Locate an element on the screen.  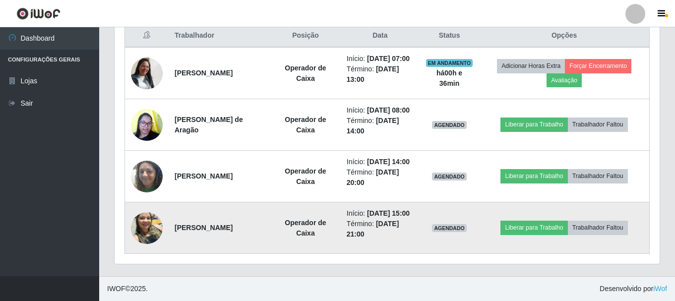
span: Desenvolvido por is located at coordinates (634, 289).